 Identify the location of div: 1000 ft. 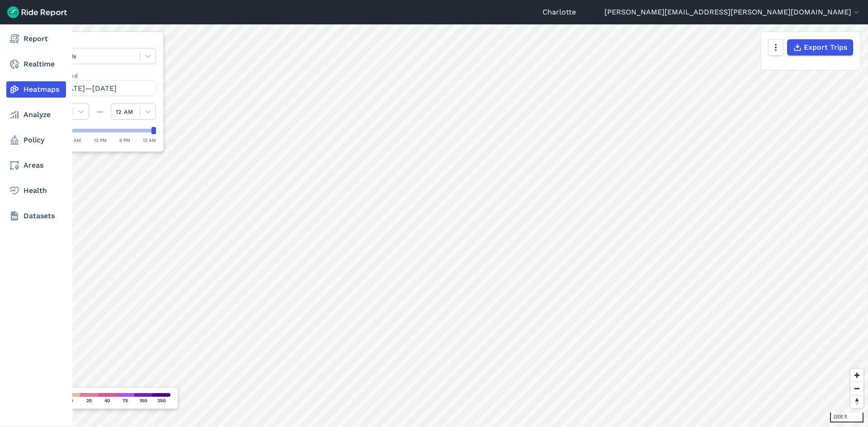
(846, 418).